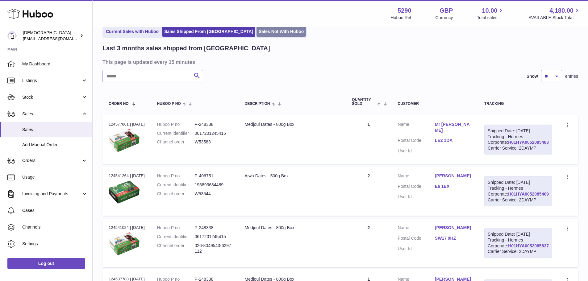  Describe the element at coordinates (453, 140) in the screenshot. I see `a: LE2 1DA` at that location.